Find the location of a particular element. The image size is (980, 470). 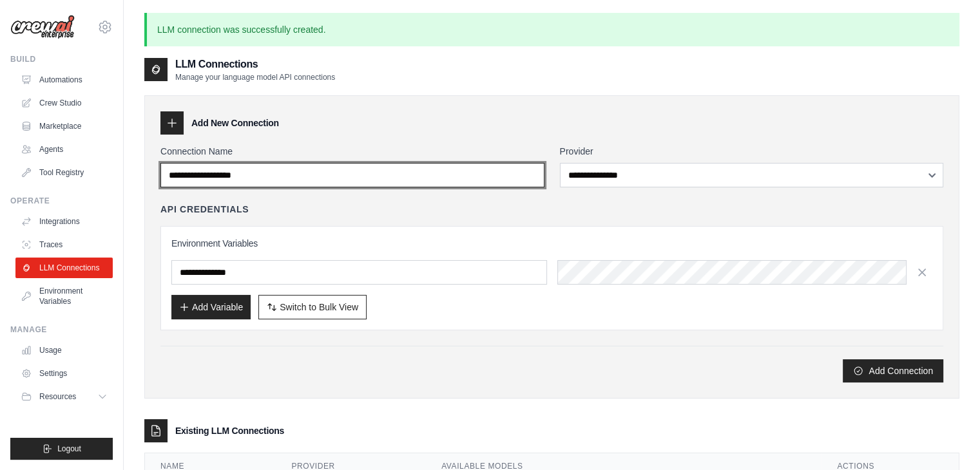

a: Marketplace is located at coordinates (64, 126).